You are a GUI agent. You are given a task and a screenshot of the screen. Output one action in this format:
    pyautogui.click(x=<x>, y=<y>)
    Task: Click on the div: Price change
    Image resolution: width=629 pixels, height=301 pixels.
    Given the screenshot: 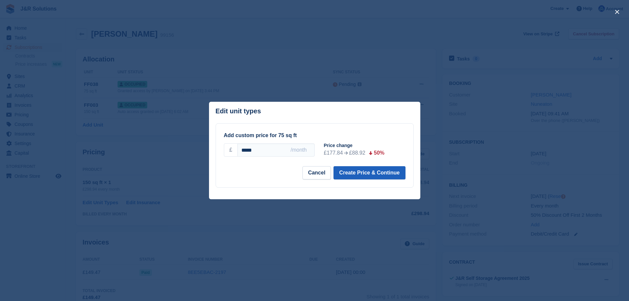 What is the action you would take?
    pyautogui.click(x=367, y=145)
    